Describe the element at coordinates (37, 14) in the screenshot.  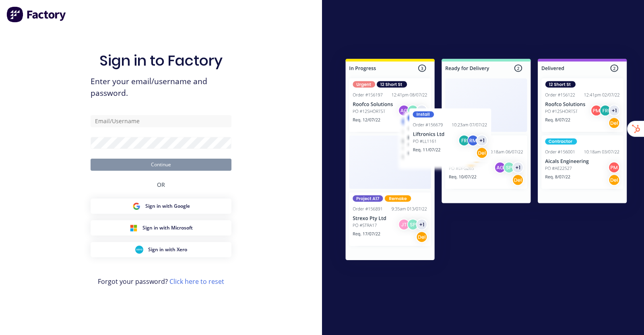
I see `img: Factory` at that location.